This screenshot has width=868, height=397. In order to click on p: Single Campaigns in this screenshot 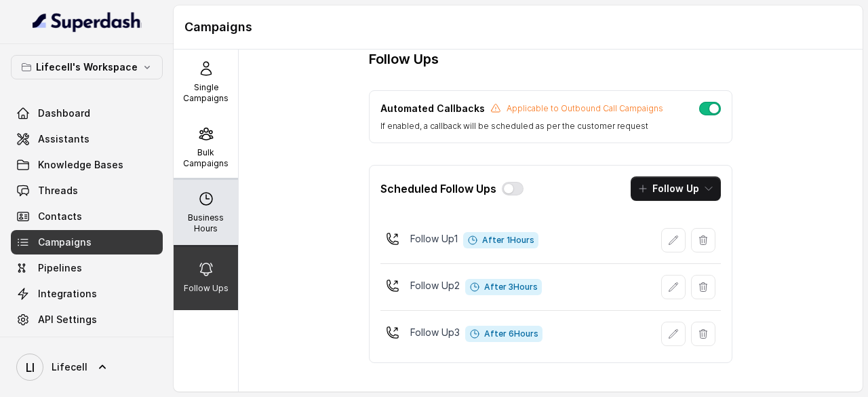, I will do `click(205, 93)`.